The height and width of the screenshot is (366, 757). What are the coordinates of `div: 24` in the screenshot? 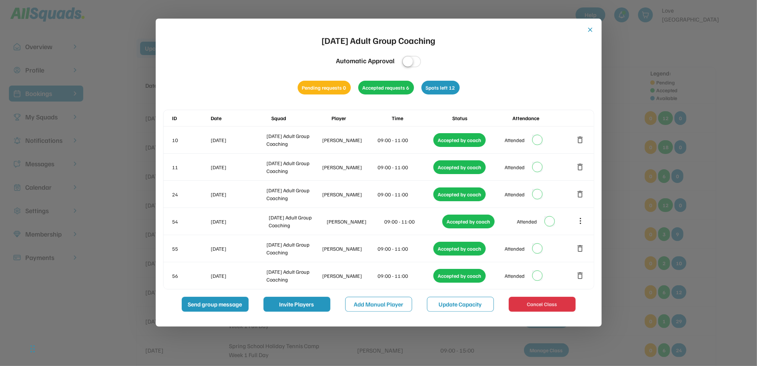 It's located at (191, 194).